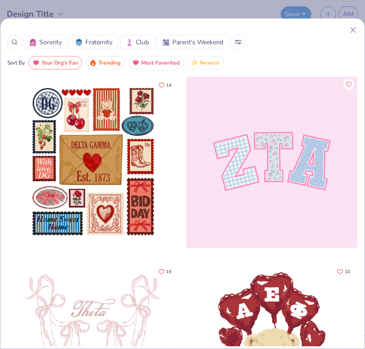 The height and width of the screenshot is (349, 365). Describe the element at coordinates (166, 42) in the screenshot. I see `img: Parent's Weekend` at that location.